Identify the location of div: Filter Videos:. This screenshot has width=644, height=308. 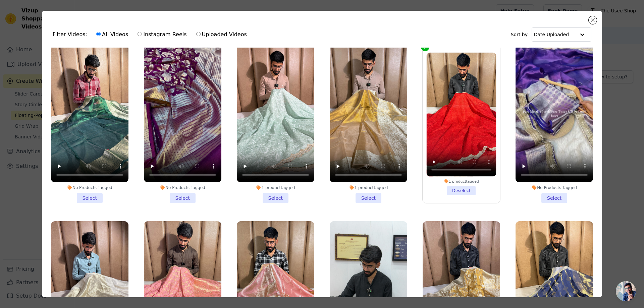
(152, 35).